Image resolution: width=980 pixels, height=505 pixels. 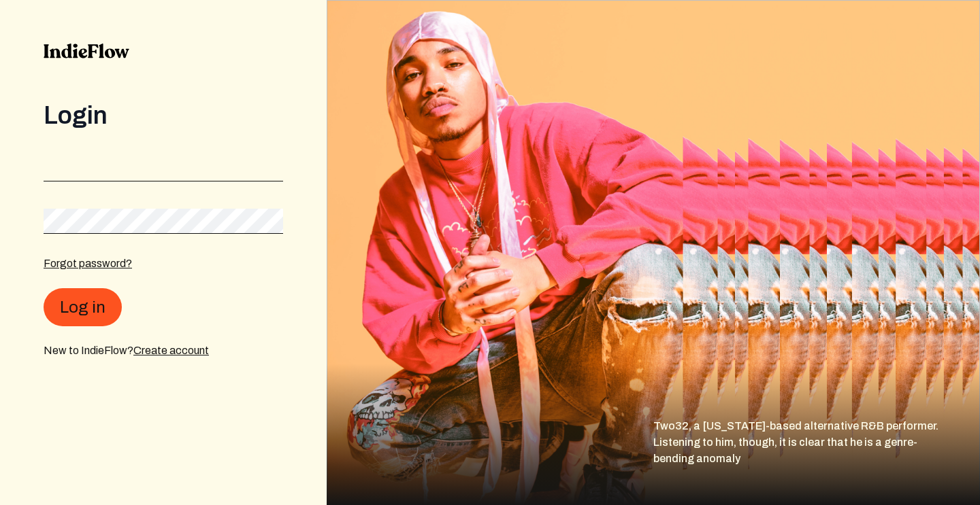 I want to click on a: Create account, so click(x=170, y=350).